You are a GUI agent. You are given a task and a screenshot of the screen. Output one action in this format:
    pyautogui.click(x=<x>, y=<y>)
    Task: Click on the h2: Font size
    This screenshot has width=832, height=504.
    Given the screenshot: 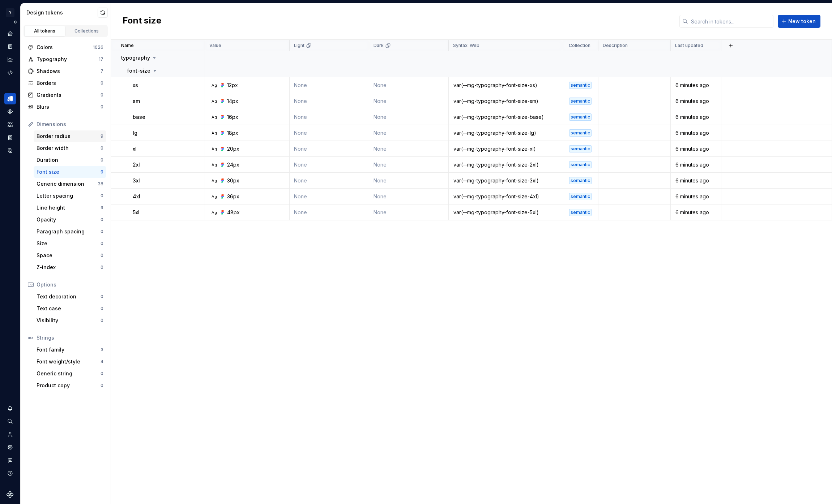 What is the action you would take?
    pyautogui.click(x=142, y=21)
    